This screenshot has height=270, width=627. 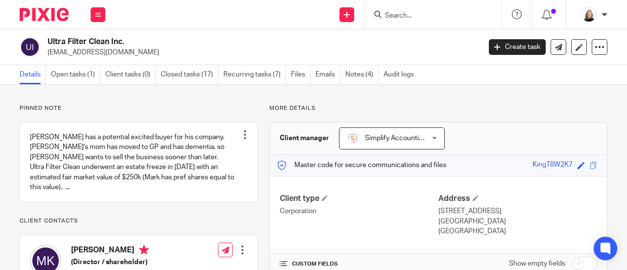 I want to click on a: Create task, so click(x=518, y=47).